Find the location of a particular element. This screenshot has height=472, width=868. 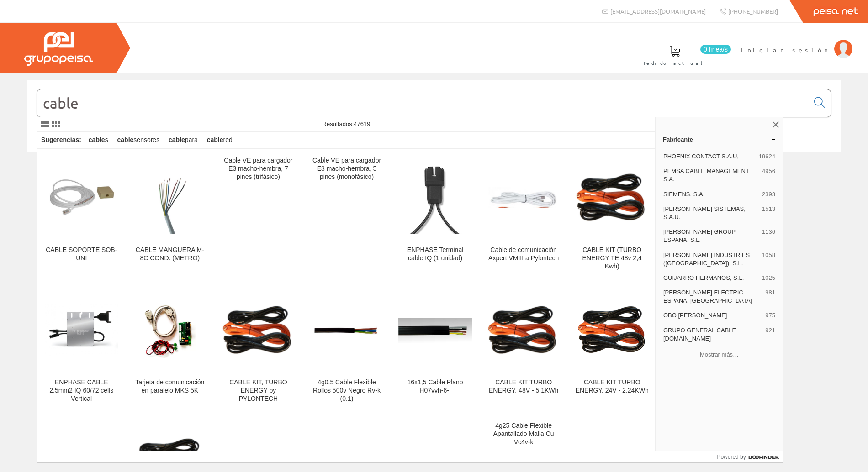

a: Fabricante is located at coordinates (719, 139).